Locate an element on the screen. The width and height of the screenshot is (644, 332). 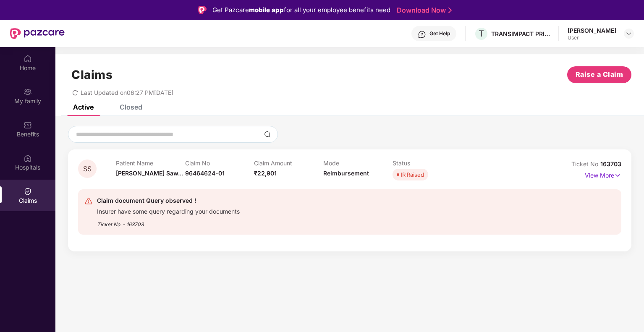
a: Download Now is located at coordinates (423, 10).